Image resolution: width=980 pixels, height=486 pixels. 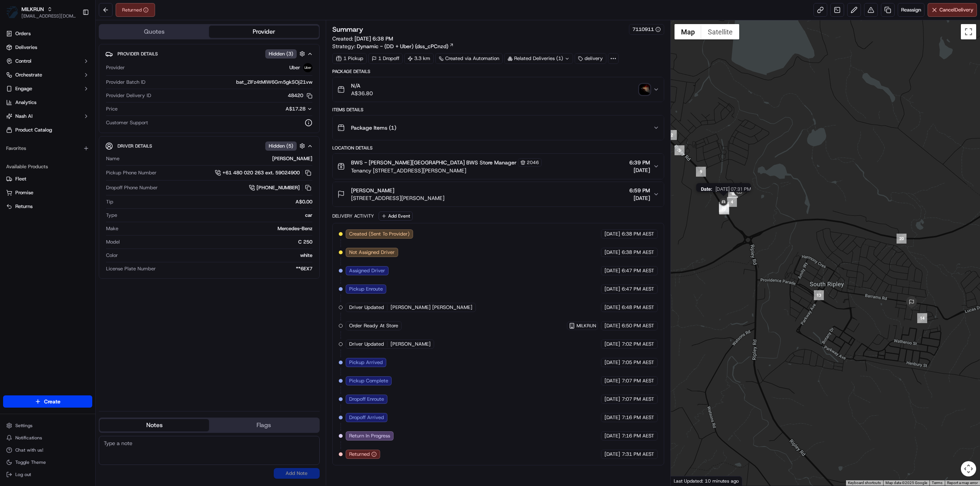 I want to click on span: 6:50 PM AEST, so click(x=637, y=326).